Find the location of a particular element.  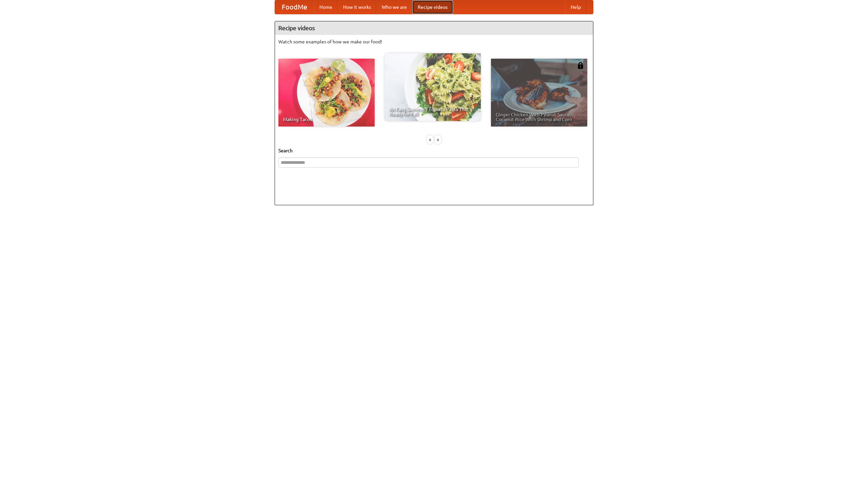

p: Watch some examples of how we make our food! is located at coordinates (434, 42).